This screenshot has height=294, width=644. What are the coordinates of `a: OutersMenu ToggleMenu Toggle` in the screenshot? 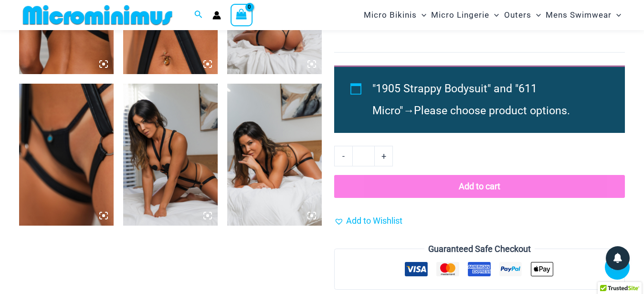 It's located at (522, 15).